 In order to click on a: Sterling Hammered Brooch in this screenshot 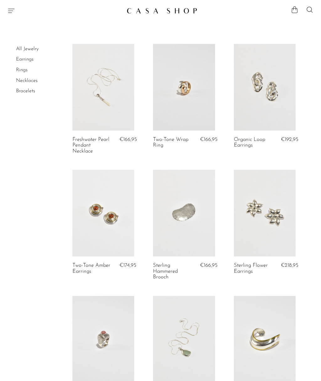, I will do `click(173, 271)`.